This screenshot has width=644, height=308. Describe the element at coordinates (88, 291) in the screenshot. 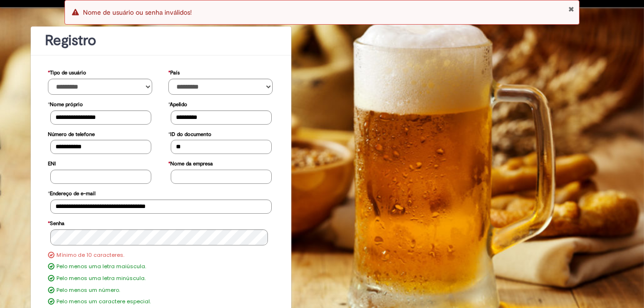

I see `label: Pelo menos um número.` at that location.